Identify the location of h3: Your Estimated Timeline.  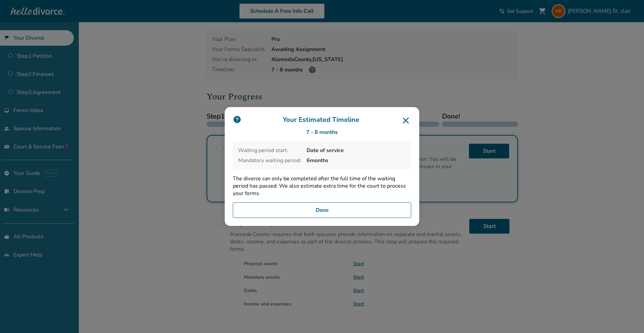
(322, 120).